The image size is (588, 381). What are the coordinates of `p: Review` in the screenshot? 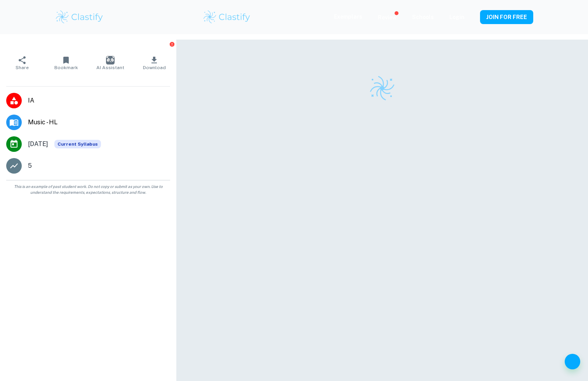 It's located at (387, 18).